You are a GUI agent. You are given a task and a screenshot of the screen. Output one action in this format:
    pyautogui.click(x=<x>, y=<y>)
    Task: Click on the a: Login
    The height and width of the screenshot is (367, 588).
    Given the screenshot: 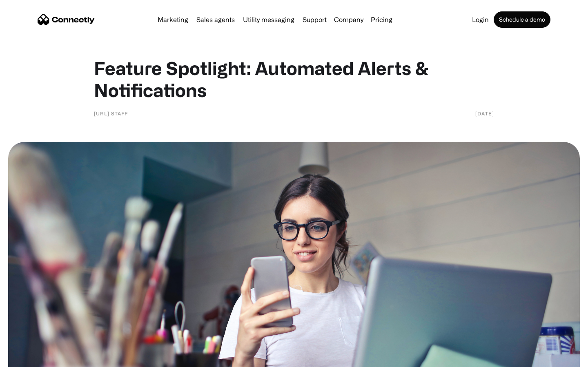 What is the action you would take?
    pyautogui.click(x=480, y=20)
    